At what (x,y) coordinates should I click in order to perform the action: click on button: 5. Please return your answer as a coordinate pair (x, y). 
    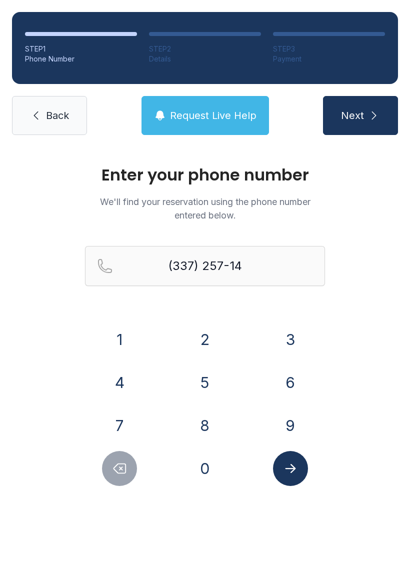
    Looking at the image, I should click on (205, 382).